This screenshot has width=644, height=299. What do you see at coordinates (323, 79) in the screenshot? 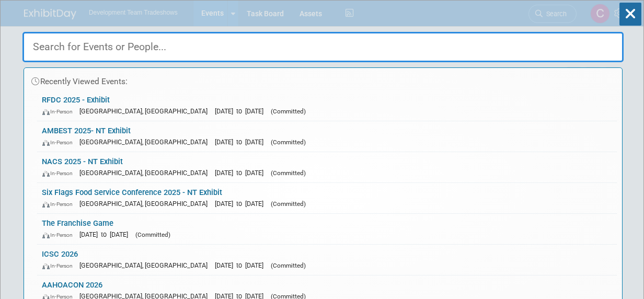
I see `div: Recently Viewed Events:` at bounding box center [323, 79].